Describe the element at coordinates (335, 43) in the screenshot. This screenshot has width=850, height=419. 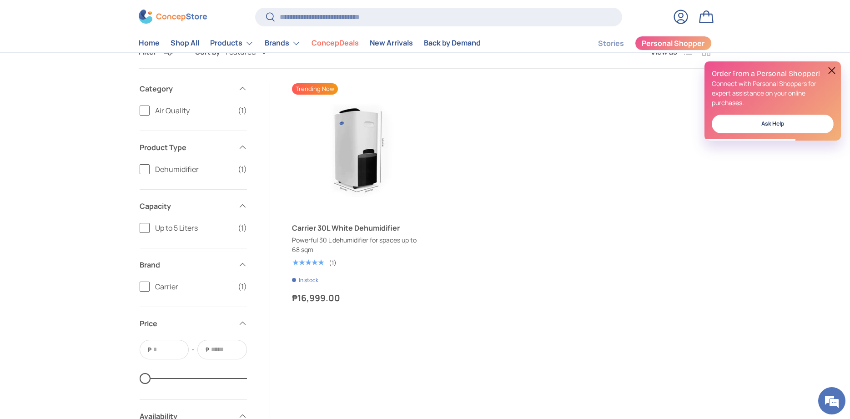
I see `a: ConcepDeals` at that location.